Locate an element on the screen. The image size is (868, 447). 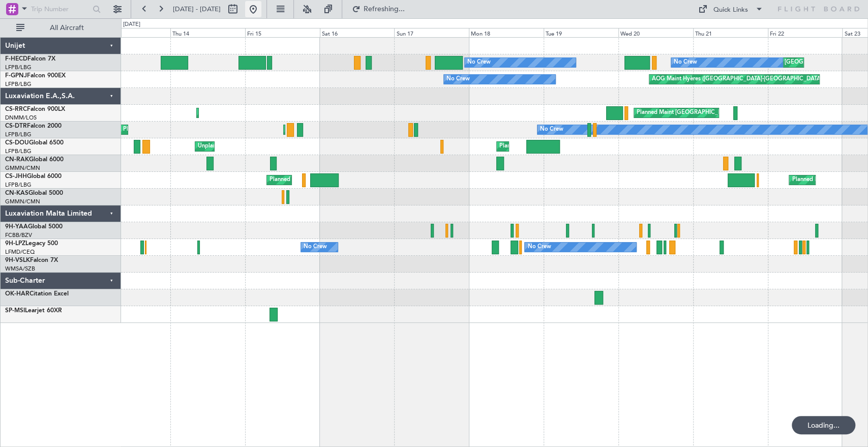
a: SP-MSILearjet 60XR is located at coordinates (33, 310).